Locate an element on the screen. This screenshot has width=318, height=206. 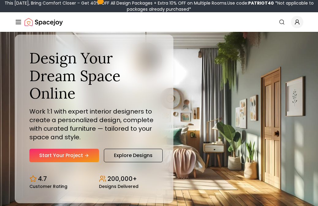
h1: Design Your Dream Space Online is located at coordinates (94, 76).